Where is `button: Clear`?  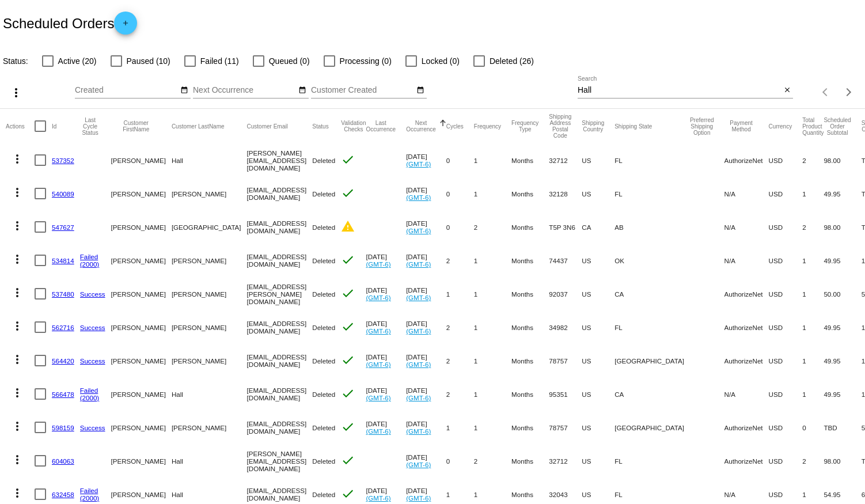
button: Clear is located at coordinates (787, 91).